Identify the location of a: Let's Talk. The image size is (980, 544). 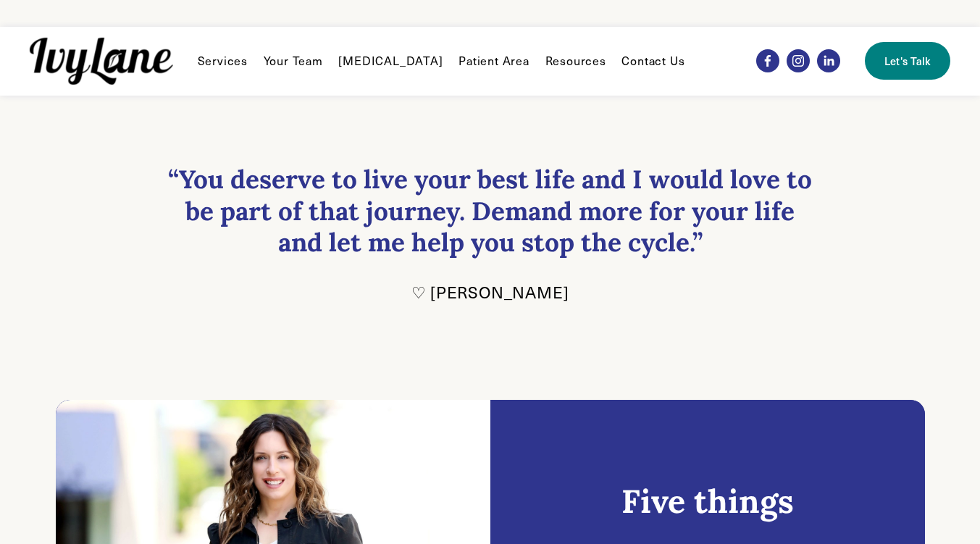
(908, 61).